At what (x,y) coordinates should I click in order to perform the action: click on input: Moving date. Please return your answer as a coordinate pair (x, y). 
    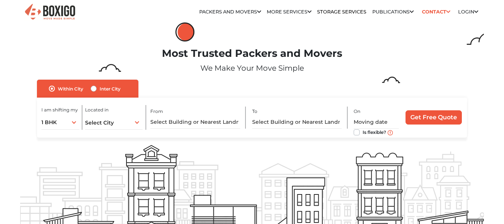
    Looking at the image, I should click on (376, 122).